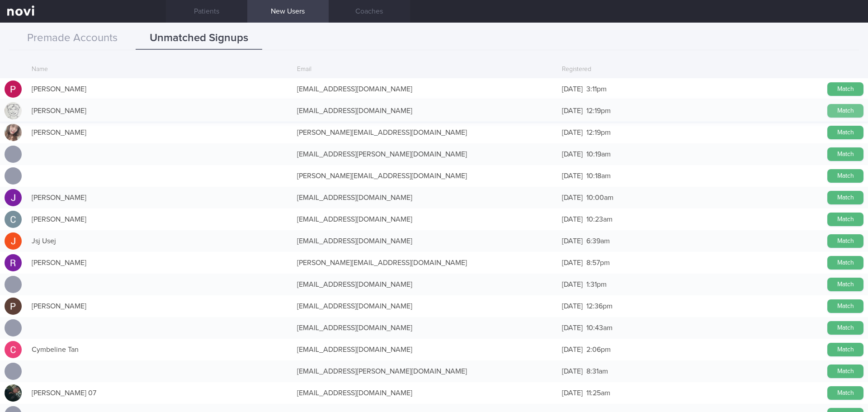 The height and width of the screenshot is (412, 868). Describe the element at coordinates (72, 38) in the screenshot. I see `button: Premade Accounts` at that location.